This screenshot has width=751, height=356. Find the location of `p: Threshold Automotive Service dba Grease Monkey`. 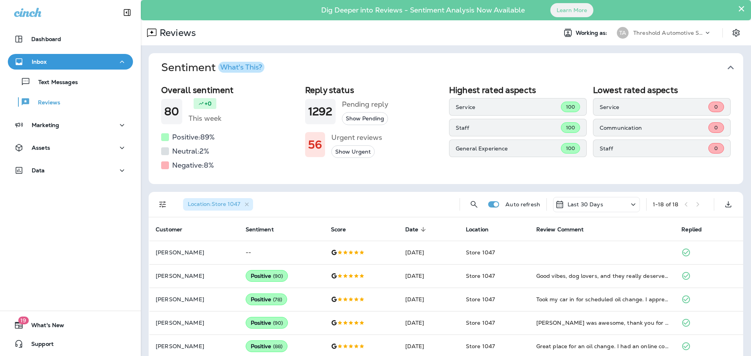

p: Threshold Automotive Service dba Grease Monkey is located at coordinates (668, 33).